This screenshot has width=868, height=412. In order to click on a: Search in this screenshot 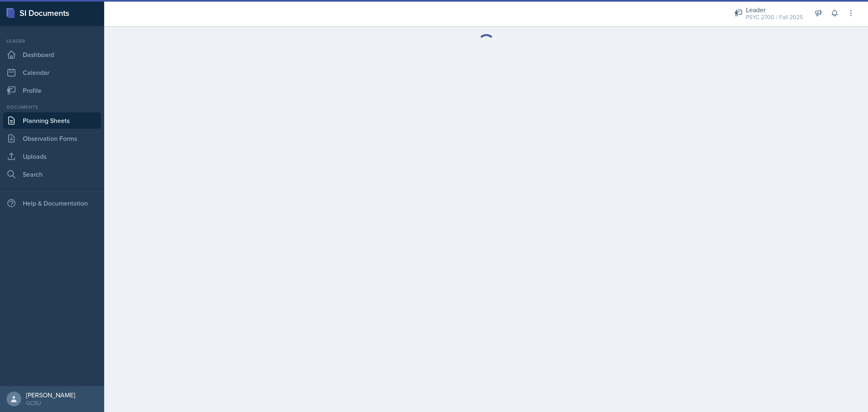, I will do `click(52, 174)`.